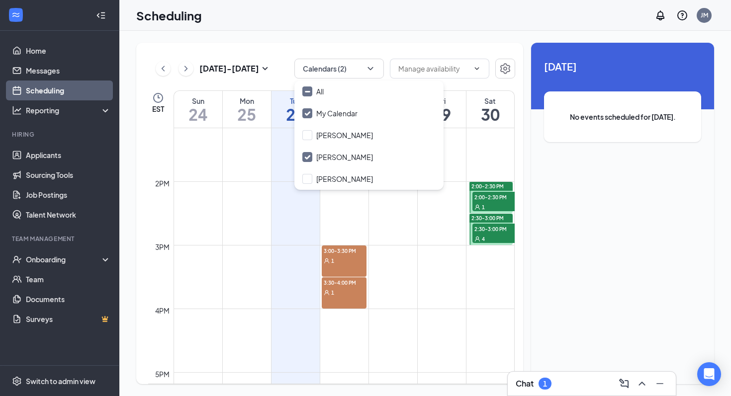  What do you see at coordinates (545, 384) in the screenshot?
I see `div: 1` at bounding box center [545, 384].